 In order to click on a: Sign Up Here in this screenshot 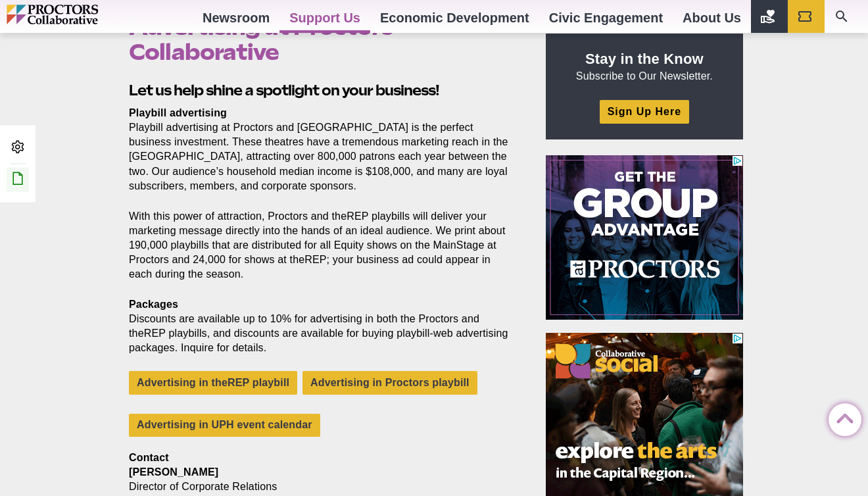, I will do `click(645, 111)`.